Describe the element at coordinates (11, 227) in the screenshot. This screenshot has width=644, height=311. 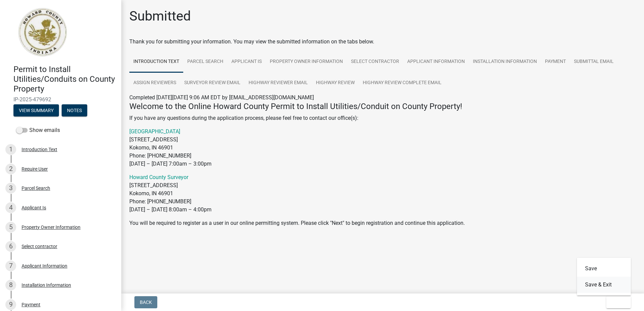
I see `div: 5` at that location.